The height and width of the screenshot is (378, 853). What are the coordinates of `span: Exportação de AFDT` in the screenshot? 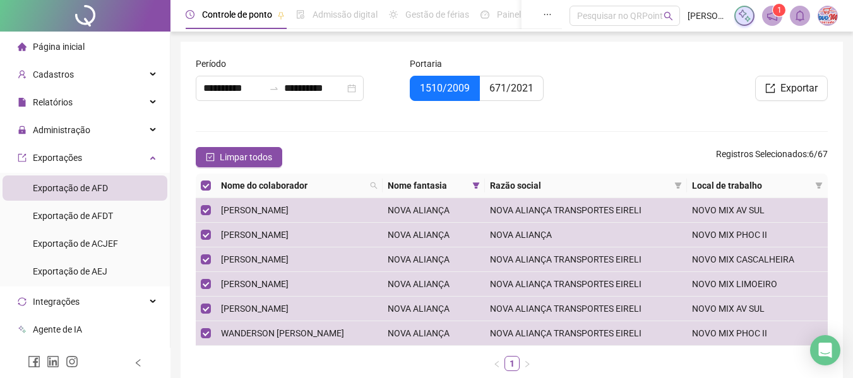 It's located at (73, 216).